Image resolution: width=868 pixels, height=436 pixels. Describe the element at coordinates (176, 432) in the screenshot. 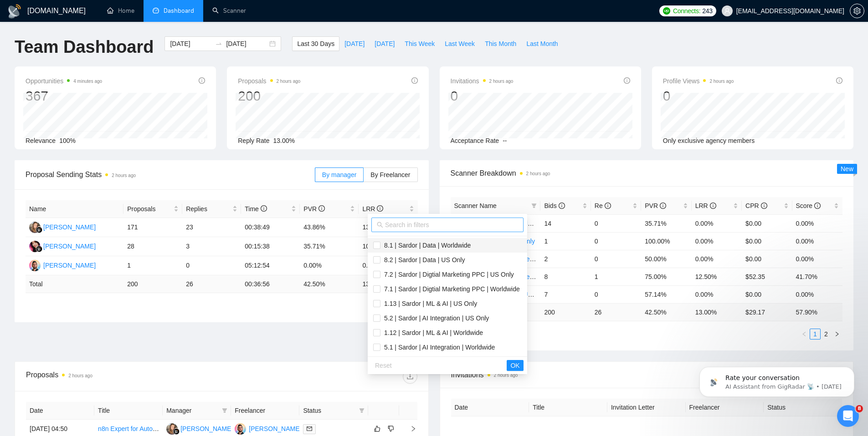

I see `img: gigradar-bm.png` at that location.